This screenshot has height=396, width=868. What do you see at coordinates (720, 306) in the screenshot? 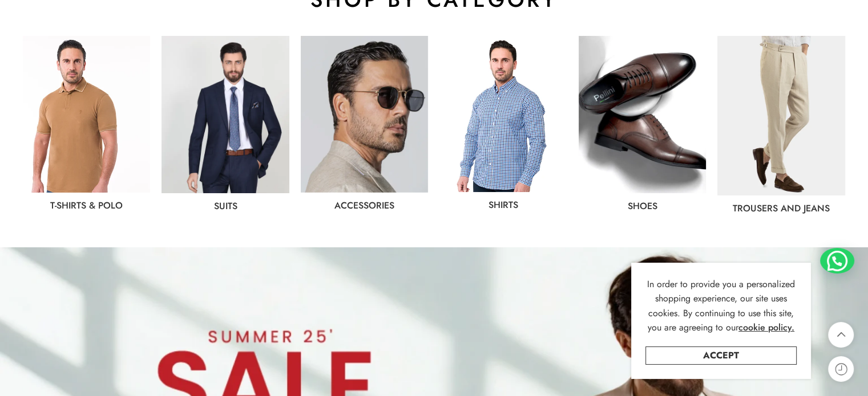
I see `span: In order to provide you a personalized shopping experience, our site uses cookies. By continuing ...` at bounding box center [720, 306].